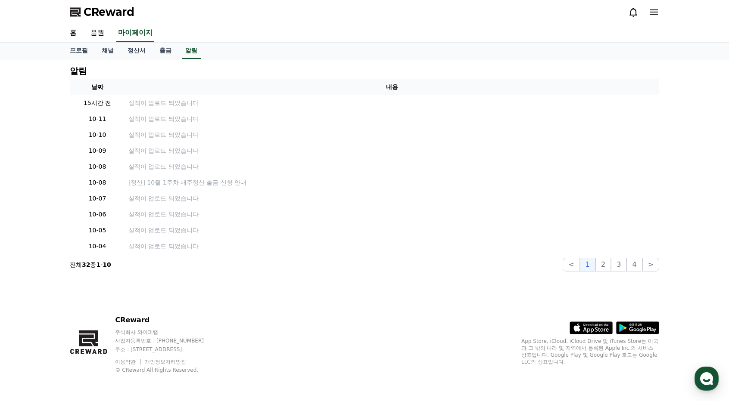 Image resolution: width=729 pixels, height=401 pixels. What do you see at coordinates (97, 135) in the screenshot?
I see `p: 10-10` at bounding box center [97, 135].